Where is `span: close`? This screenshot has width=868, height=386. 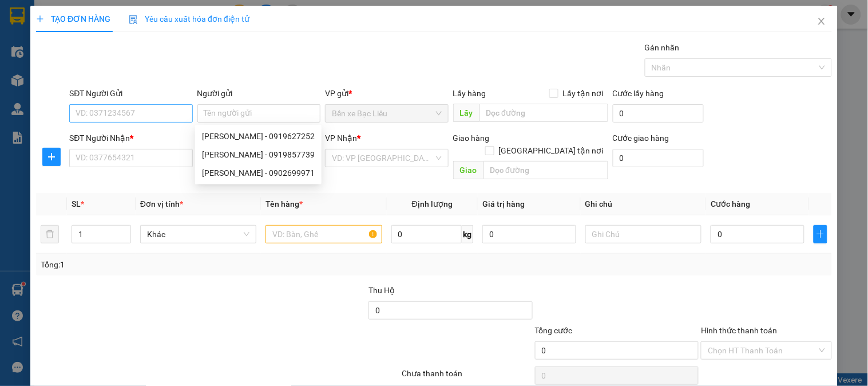
span: close is located at coordinates (821, 21).